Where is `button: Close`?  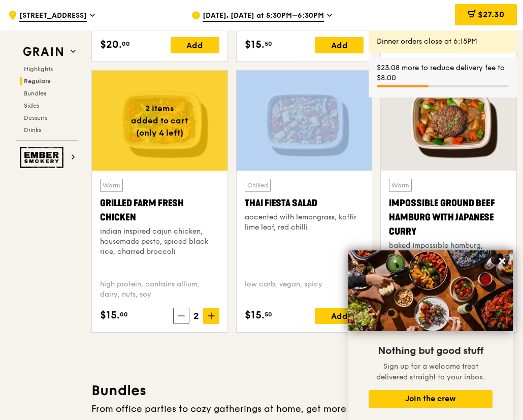
button: Close is located at coordinates (502, 261).